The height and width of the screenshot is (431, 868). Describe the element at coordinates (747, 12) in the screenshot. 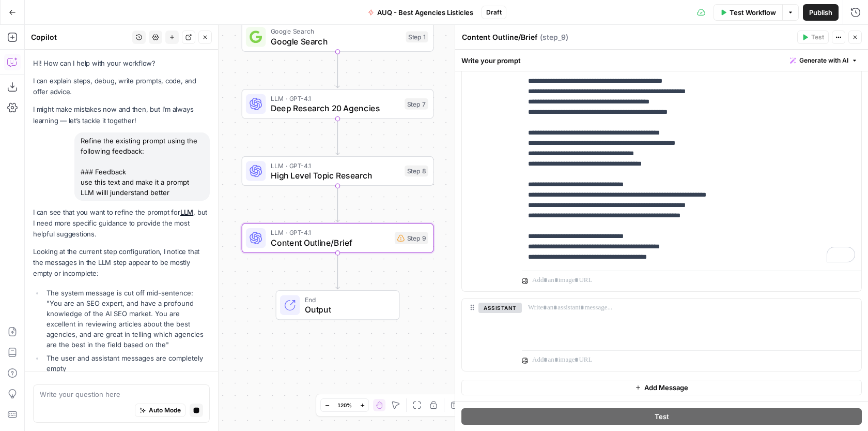

I see `button: Test Workflow` at that location.